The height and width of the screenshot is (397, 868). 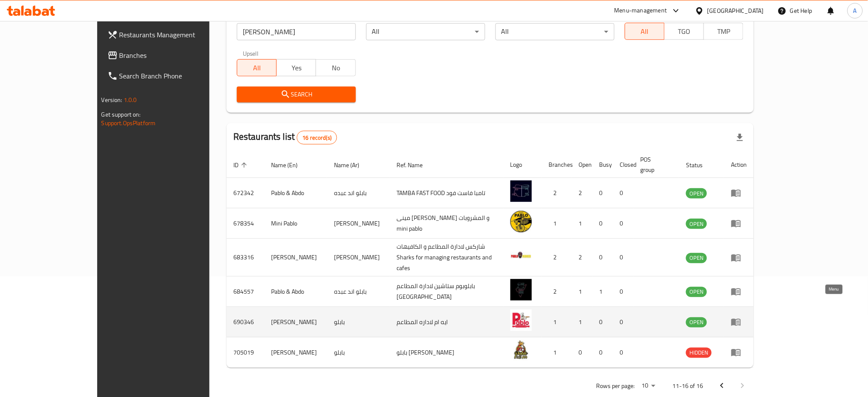 What do you see at coordinates (121, 114) in the screenshot?
I see `span: Get support on:` at bounding box center [121, 114].